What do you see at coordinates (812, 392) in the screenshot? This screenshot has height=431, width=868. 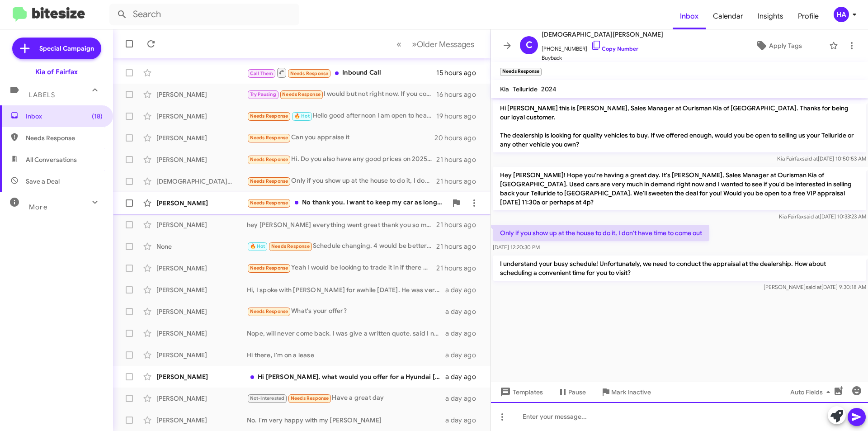 I see `button: Auto Fields` at bounding box center [812, 392].